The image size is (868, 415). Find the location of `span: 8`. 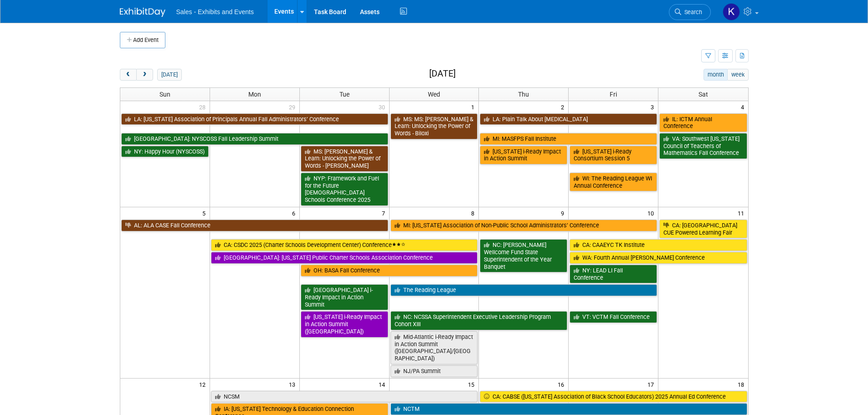

span: 8 is located at coordinates (474, 213).